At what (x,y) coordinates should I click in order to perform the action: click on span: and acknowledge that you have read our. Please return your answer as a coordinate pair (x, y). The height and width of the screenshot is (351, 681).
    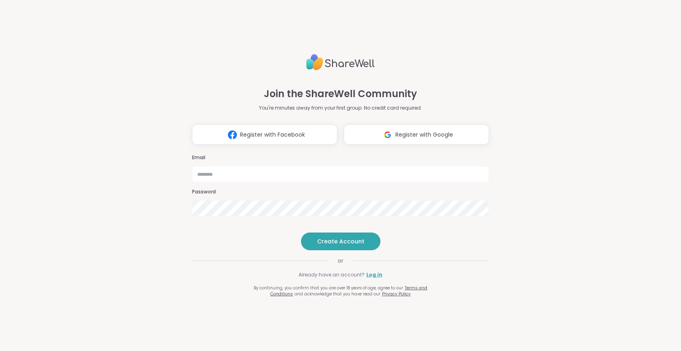
    Looking at the image, I should click on (337, 294).